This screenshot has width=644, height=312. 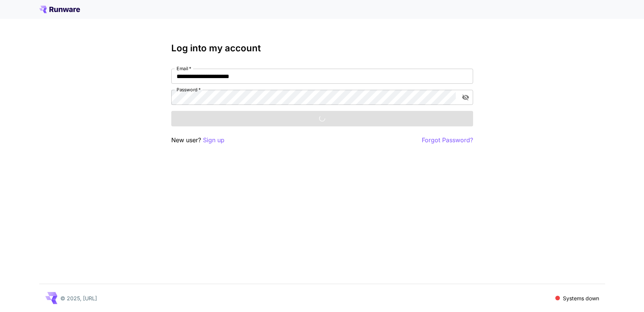 What do you see at coordinates (466, 97) in the screenshot?
I see `button: toggle password visibility` at bounding box center [466, 97].